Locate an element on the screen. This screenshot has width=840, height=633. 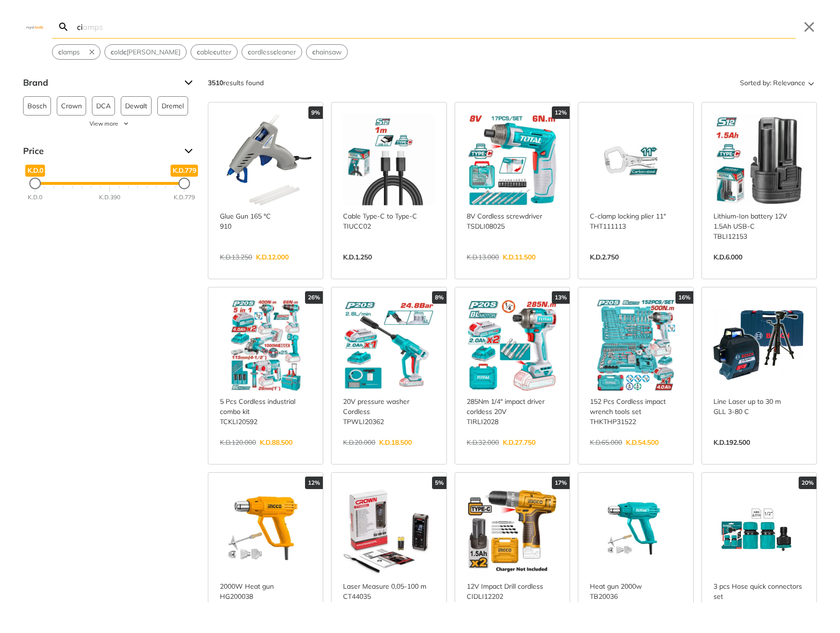
div: 13% is located at coordinates (560, 297).